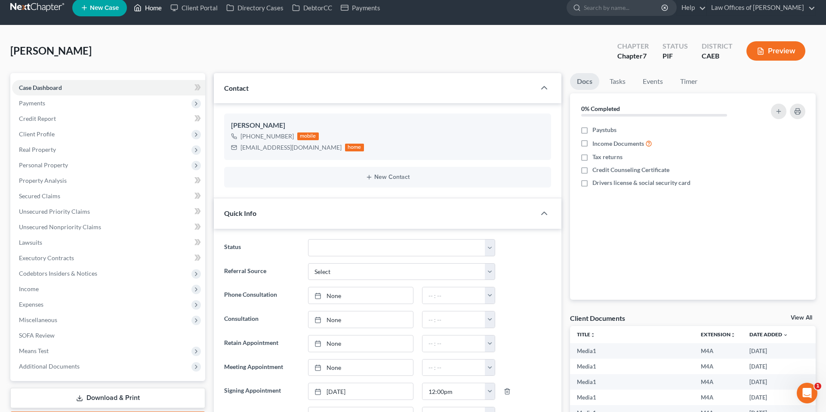 This screenshot has height=412, width=826. Describe the element at coordinates (108, 227) in the screenshot. I see `a: Unsecured Nonpriority Claims` at that location.